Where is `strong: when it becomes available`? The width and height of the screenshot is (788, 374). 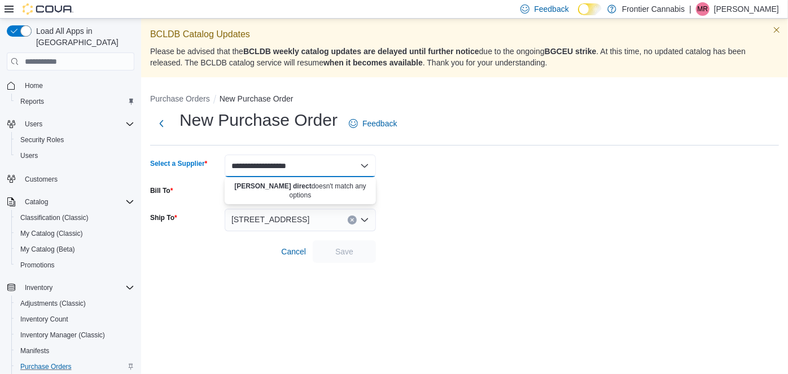
strong: when it becomes available is located at coordinates (373, 63).